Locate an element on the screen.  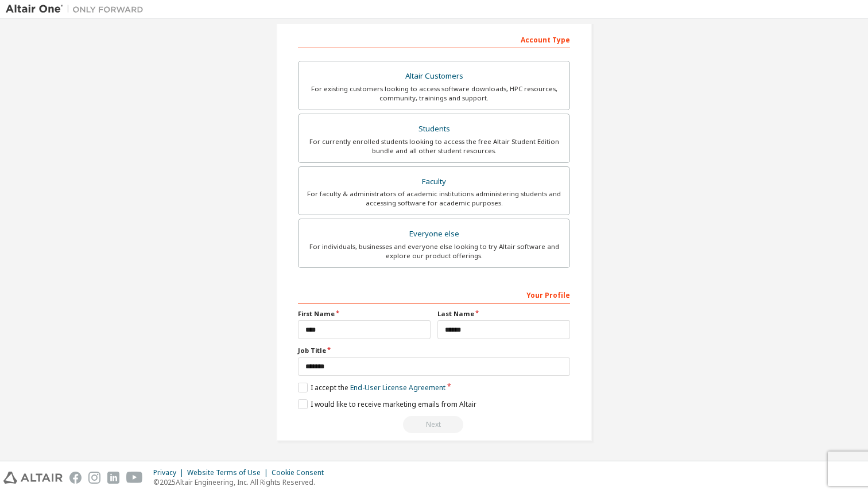
div: Account Type is located at coordinates (434, 39).